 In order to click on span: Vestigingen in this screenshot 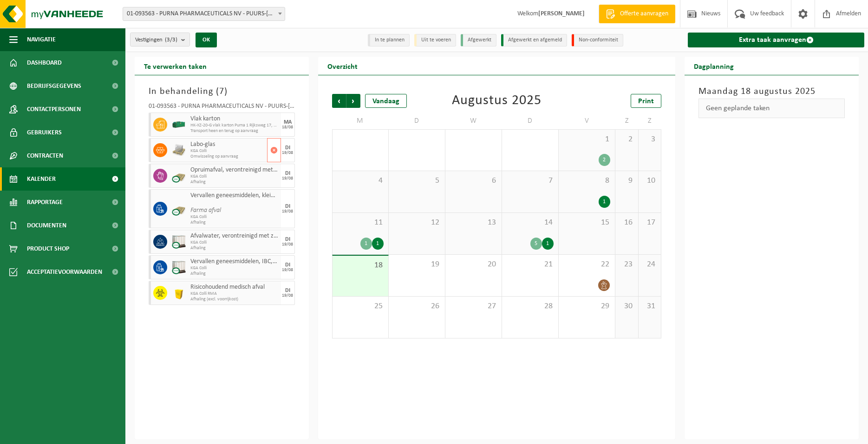, I will do `click(156, 40)`.